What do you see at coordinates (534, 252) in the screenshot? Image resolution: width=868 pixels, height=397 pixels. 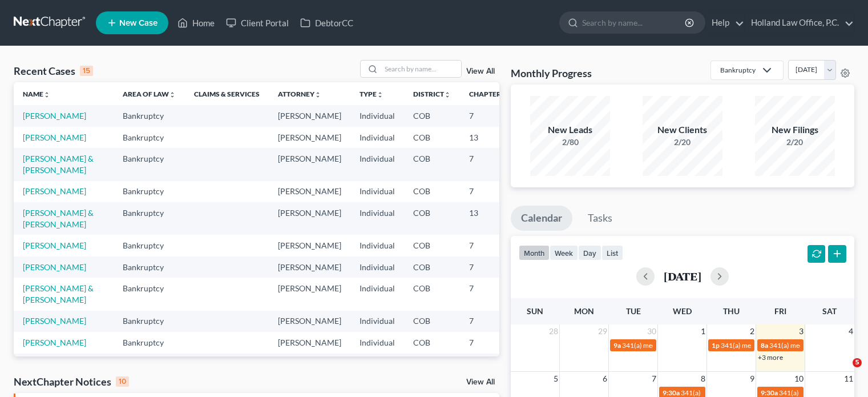 I see `button: month` at bounding box center [534, 252].